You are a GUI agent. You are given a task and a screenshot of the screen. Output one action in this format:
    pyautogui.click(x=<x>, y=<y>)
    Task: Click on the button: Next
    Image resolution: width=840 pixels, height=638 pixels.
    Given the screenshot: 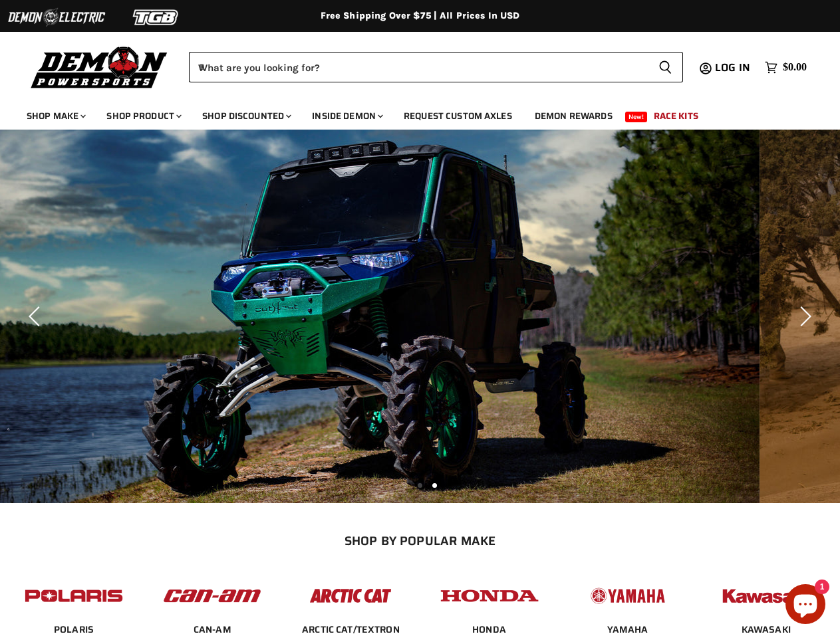 What is the action you would take?
    pyautogui.click(x=803, y=316)
    